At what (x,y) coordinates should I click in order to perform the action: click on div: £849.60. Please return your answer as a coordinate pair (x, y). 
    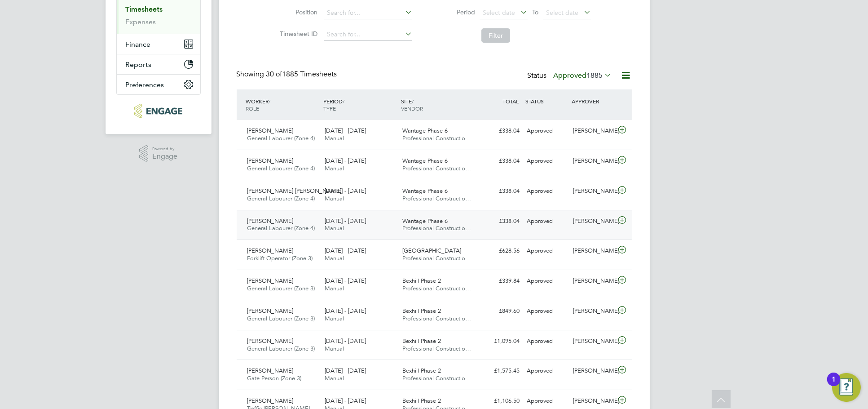
    Looking at the image, I should click on (500, 311).